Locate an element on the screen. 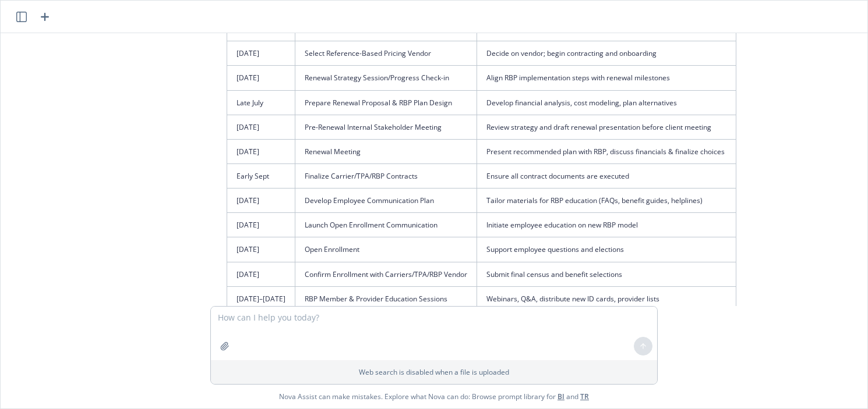 The width and height of the screenshot is (868, 409). td: Tailor materials for RBP education (FAQs, benefit guides, helplines) is located at coordinates (606, 201).